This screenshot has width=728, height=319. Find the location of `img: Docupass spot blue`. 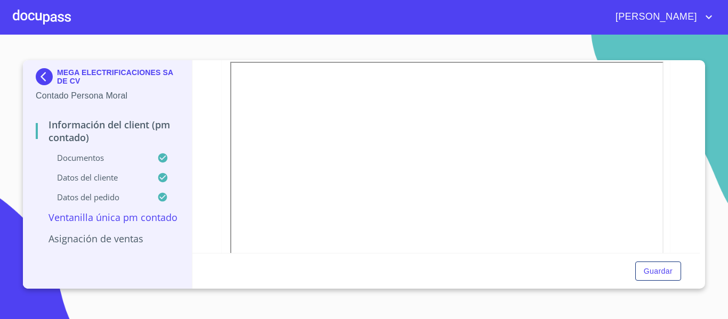

img: Docupass spot blue is located at coordinates (46, 77).